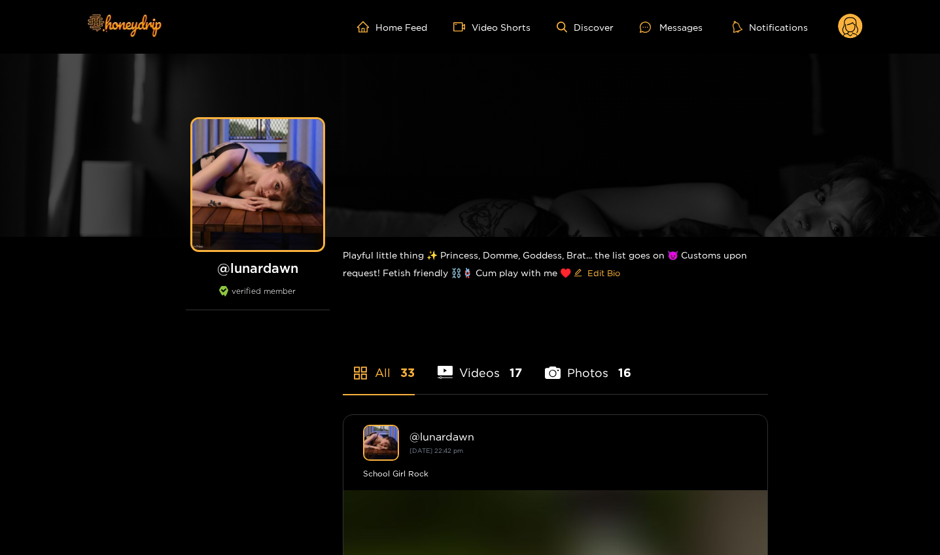  I want to click on button: editEdit Bio, so click(596, 273).